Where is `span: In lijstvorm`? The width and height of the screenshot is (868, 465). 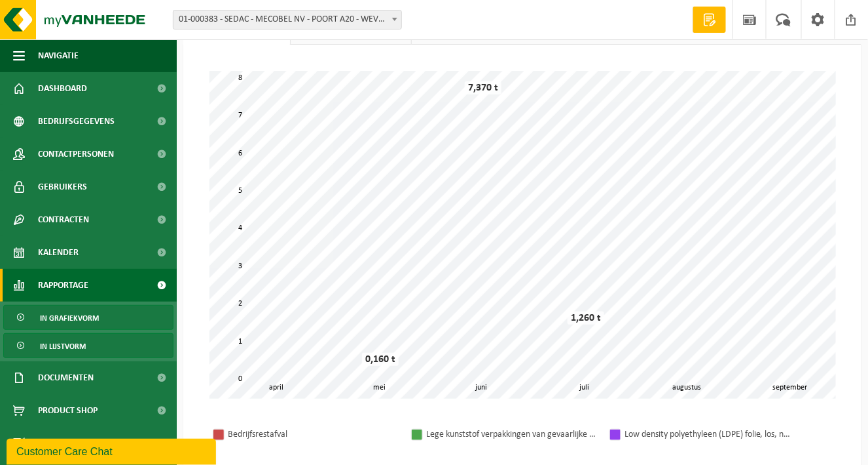 span: In lijstvorm is located at coordinates (63, 346).